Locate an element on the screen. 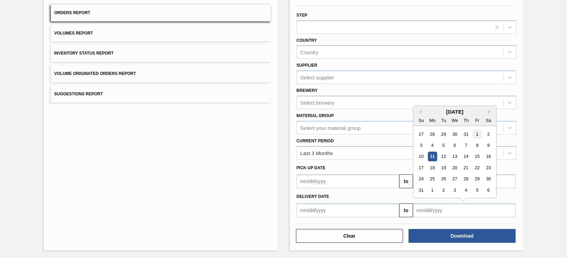 This screenshot has height=258, width=567. label: Current Period is located at coordinates (315, 141).